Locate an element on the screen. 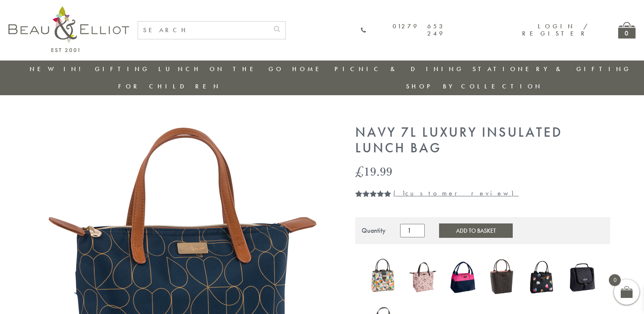 The image size is (644, 314). a: Emily Heart Insulated Lunch Bag is located at coordinates (542, 278).